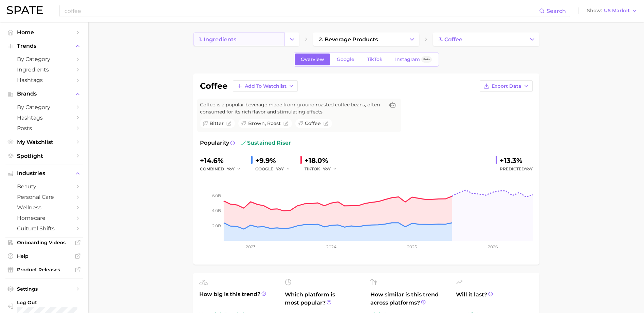 The image size is (644, 313). Describe the element at coordinates (44, 107) in the screenshot. I see `a: by Category` at that location.